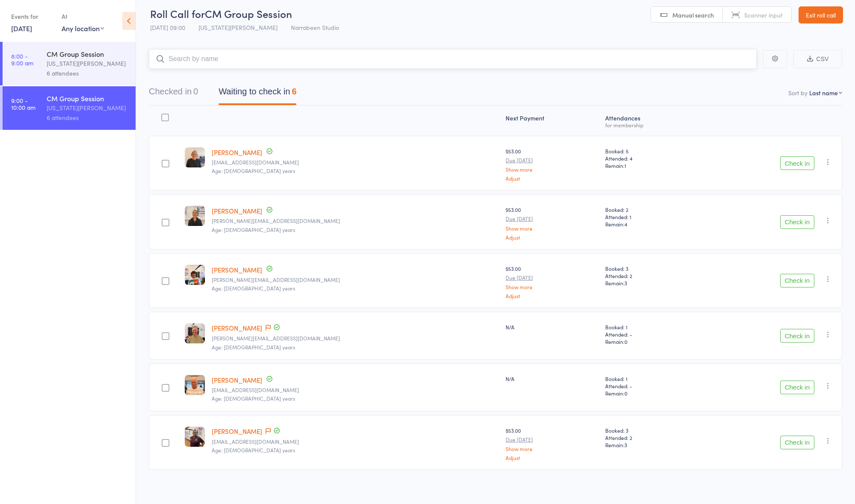  Describe the element at coordinates (23, 104) in the screenshot. I see `time: 9:00 - 10:00 am` at that location.